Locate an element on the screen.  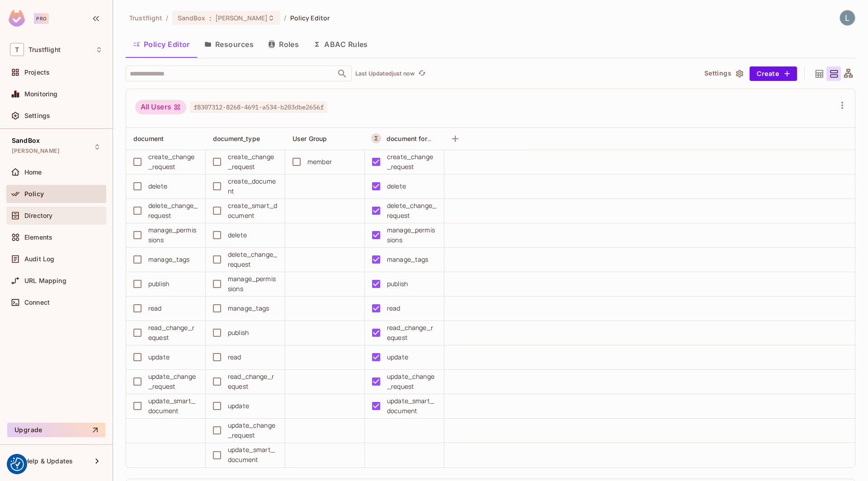
img: Lewis Youl is located at coordinates (847, 18).